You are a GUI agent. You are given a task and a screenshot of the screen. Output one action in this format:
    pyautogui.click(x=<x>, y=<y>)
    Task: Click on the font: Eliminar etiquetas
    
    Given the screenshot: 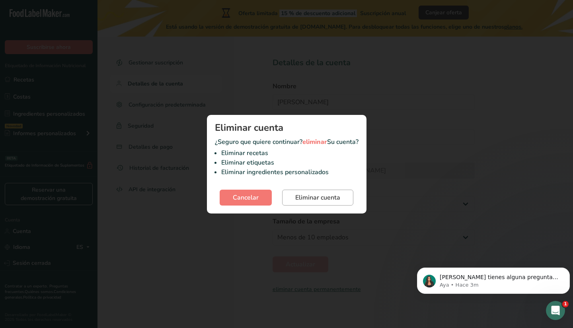 What is the action you would take?
    pyautogui.click(x=247, y=163)
    